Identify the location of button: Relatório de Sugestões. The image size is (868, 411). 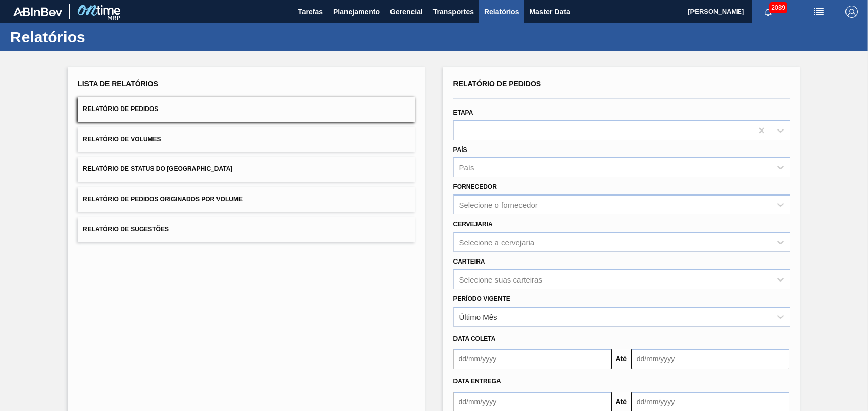
(246, 229).